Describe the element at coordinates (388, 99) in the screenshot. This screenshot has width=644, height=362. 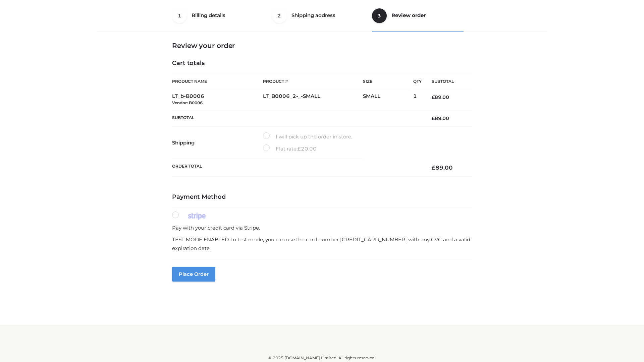
I see `td: SMALL` at that location.